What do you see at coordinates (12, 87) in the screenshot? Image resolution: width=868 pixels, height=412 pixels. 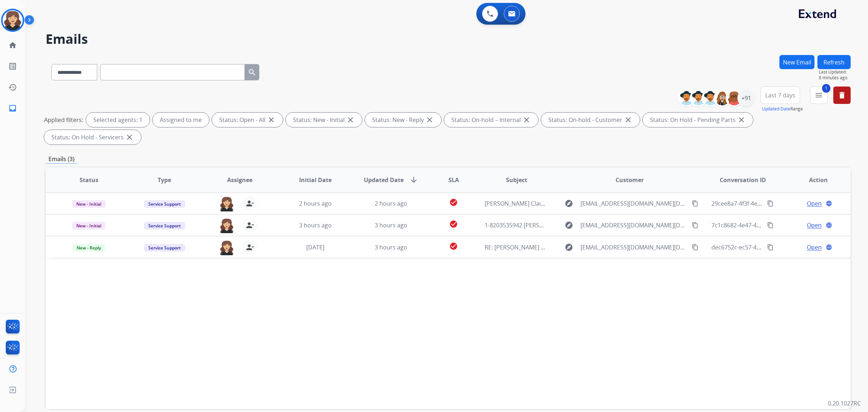 I see `mat-icon: history` at bounding box center [12, 87].